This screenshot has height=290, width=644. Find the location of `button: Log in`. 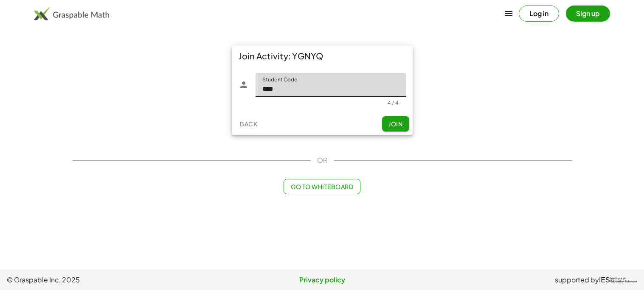

button: Log in is located at coordinates (539, 14).